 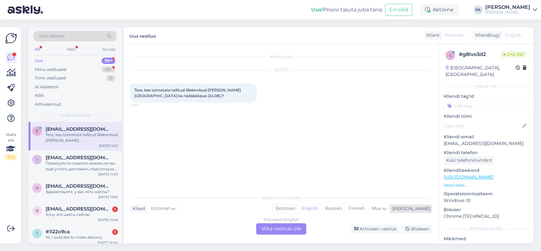 What do you see at coordinates (75, 115) in the screenshot?
I see `span: Uued vestlused` at bounding box center [75, 115].